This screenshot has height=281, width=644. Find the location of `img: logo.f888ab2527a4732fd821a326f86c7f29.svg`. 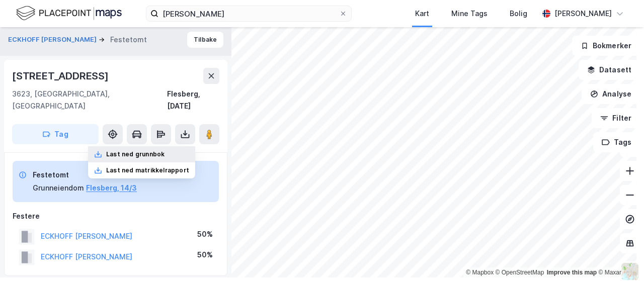

img: logo.f888ab2527a4732fd821a326f86c7f29.svg is located at coordinates (69, 13).